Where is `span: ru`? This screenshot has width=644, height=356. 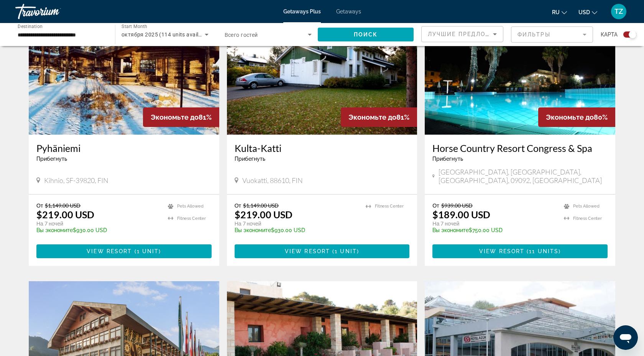 span: ru is located at coordinates (556, 12).